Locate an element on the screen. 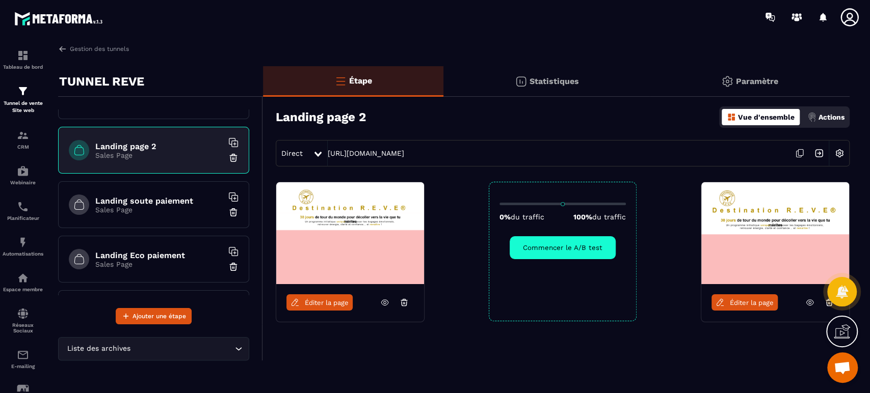 The width and height of the screenshot is (870, 393). h6: Landing Eco paiement is located at coordinates (159, 255).